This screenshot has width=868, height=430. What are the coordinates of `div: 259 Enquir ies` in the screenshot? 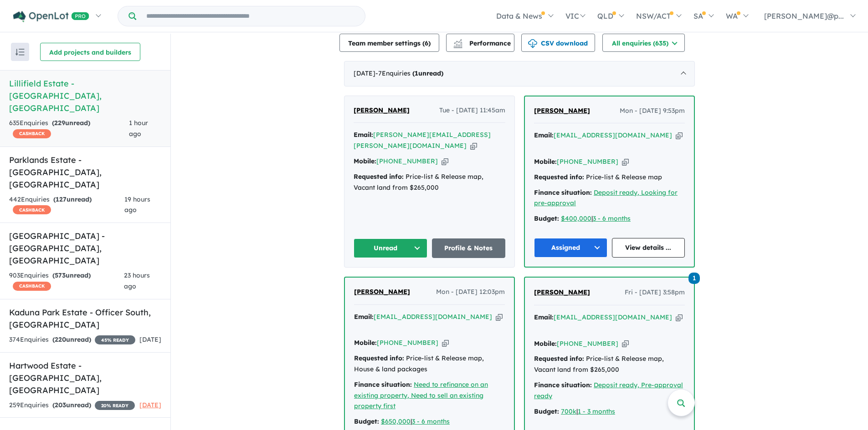 It's located at (72, 406).